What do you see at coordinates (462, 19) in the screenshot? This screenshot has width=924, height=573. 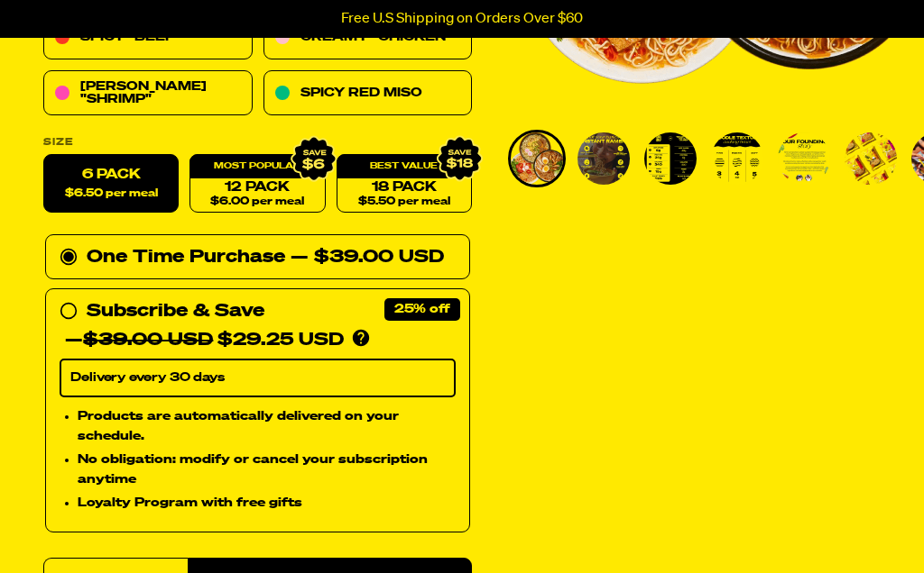 I see `p: Free U.S Shipping on Orders Over $60` at bounding box center [462, 19].